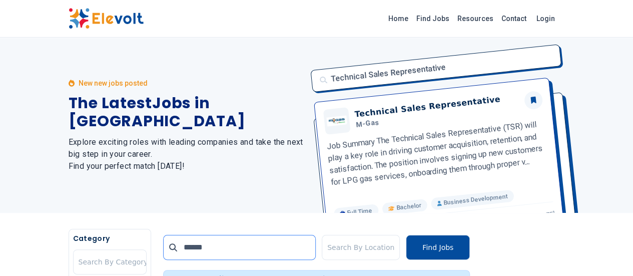 The image size is (633, 276). I want to click on a: Resources, so click(475, 19).